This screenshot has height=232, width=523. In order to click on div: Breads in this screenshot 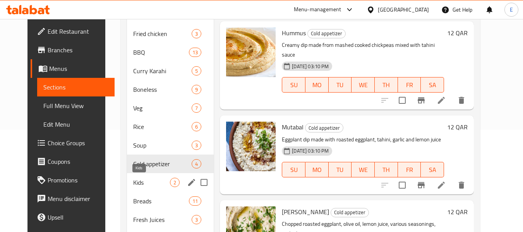, I will do `click(161, 201)`.